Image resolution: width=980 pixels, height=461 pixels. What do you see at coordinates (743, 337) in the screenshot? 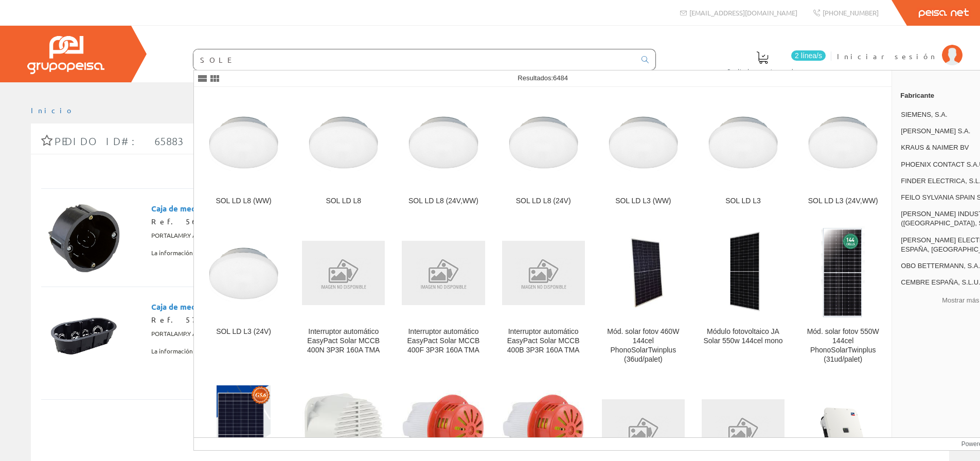
I see `div: Módulo fotovoltaico JA Solar 550w 144cel mono` at bounding box center [743, 337].